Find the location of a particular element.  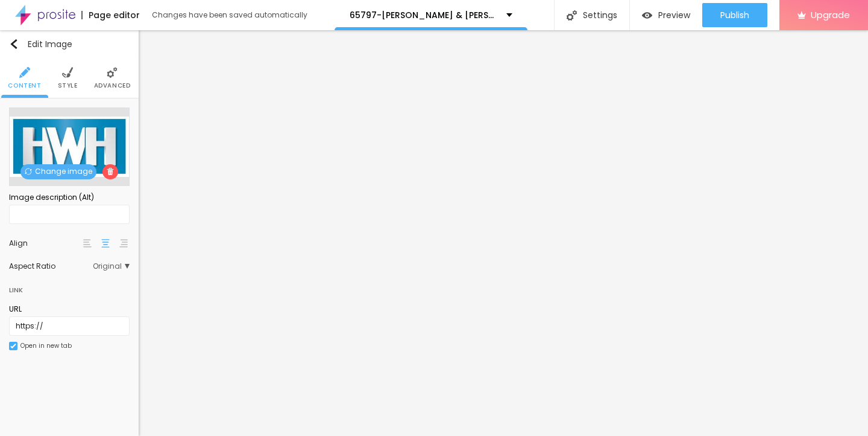

div: URL is located at coordinates (70, 309).